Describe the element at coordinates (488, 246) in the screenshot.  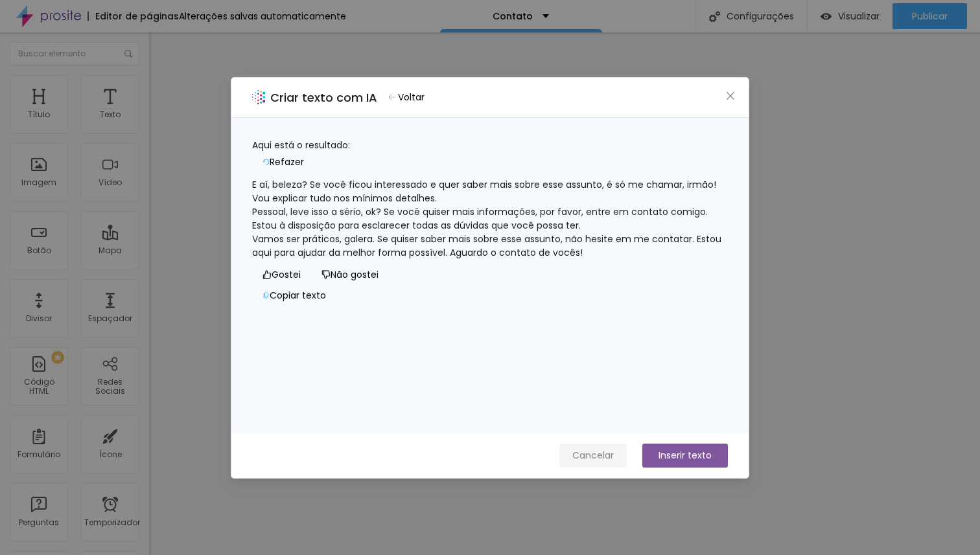
I see `font: Vamos ser práticos, galera. Se quiser saber mais sobre esse assunto, não hesite em me contatar. E...` at that location.